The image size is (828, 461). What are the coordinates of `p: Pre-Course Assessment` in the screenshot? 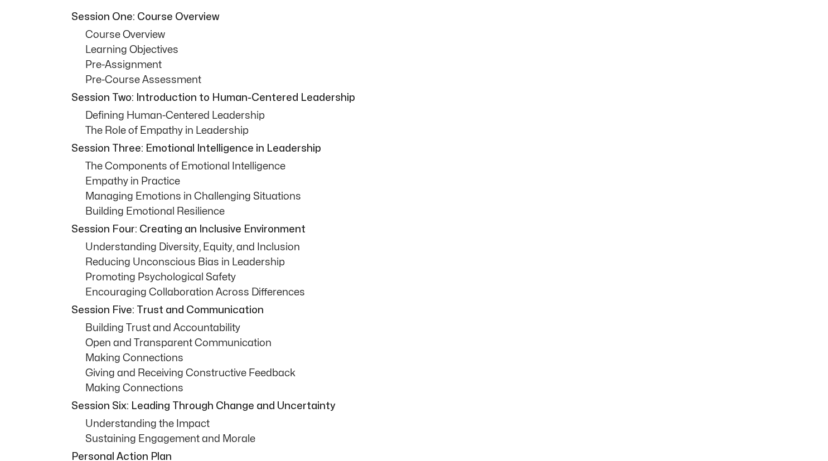 It's located at (423, 80).